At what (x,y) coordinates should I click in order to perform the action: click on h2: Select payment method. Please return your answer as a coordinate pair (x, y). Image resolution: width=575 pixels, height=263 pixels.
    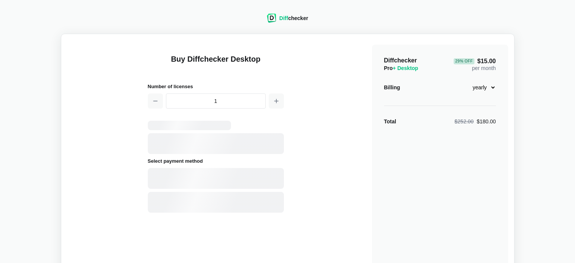
    Looking at the image, I should click on (216, 161).